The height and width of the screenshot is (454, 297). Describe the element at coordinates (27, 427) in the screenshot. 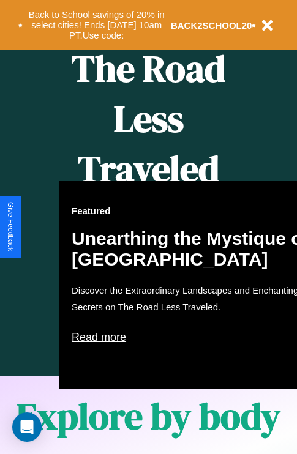

I see `div: Open Intercom Messenger` at that location.